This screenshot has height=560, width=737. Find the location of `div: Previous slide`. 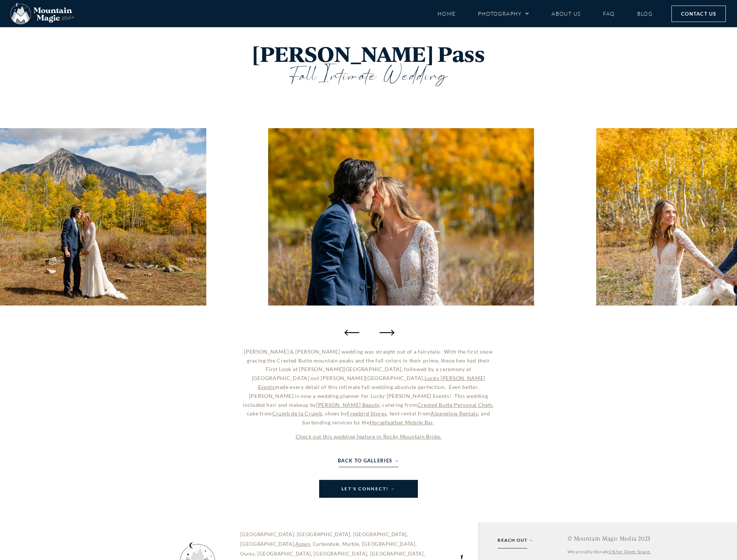

div: Previous slide is located at coordinates (352, 332).